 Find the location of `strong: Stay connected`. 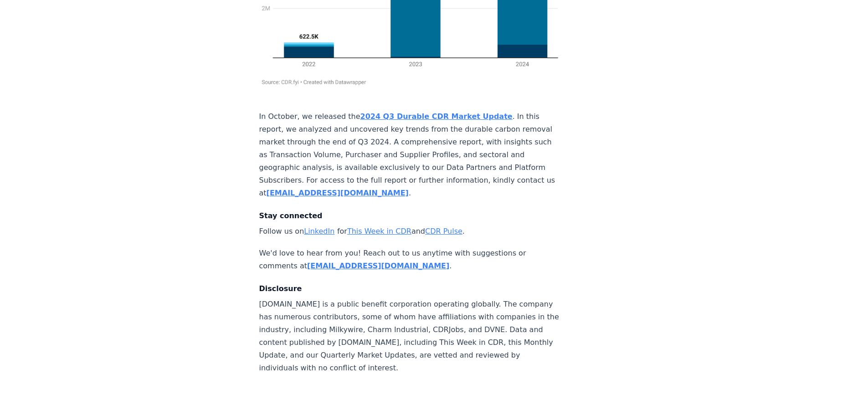

strong: Stay connected is located at coordinates (290, 216).